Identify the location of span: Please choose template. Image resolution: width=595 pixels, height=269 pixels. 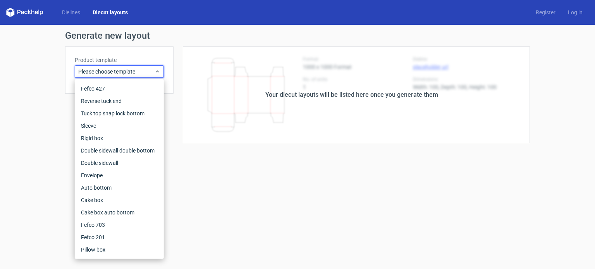
(116, 72).